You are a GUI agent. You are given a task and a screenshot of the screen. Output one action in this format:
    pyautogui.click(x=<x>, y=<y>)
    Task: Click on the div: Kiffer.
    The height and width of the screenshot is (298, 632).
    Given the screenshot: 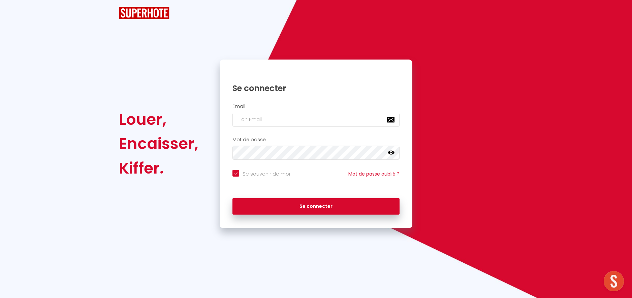 What is the action you would take?
    pyautogui.click(x=159, y=168)
    